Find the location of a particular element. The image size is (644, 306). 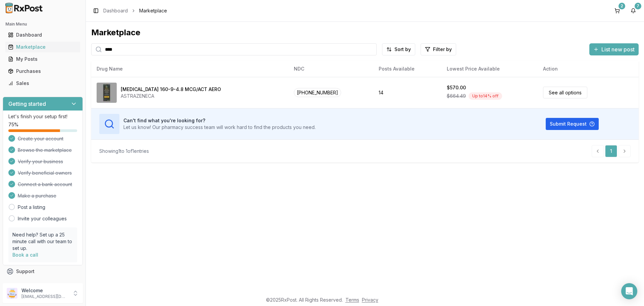

div: $570.00 is located at coordinates (456, 88).